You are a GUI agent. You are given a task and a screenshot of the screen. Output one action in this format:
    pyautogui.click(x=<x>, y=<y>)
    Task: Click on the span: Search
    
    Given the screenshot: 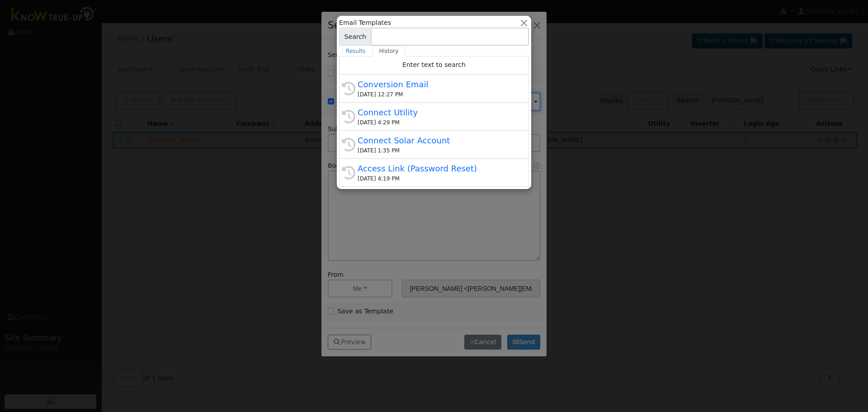 What is the action you would take?
    pyautogui.click(x=355, y=37)
    